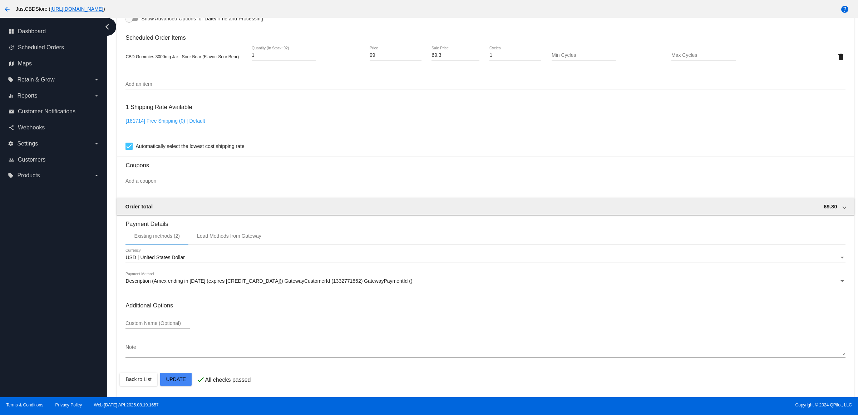 Image resolution: width=858 pixels, height=415 pixels. What do you see at coordinates (107, 27) in the screenshot?
I see `i: chevron_left` at bounding box center [107, 27].